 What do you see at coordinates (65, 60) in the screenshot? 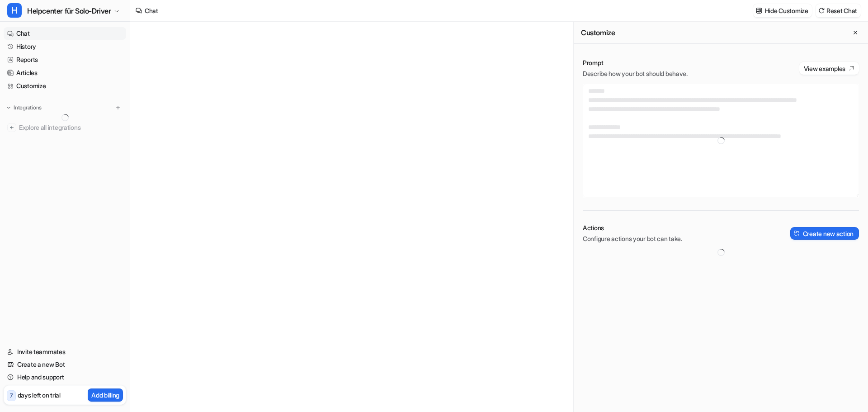
I see `a: Reports` at bounding box center [65, 60].